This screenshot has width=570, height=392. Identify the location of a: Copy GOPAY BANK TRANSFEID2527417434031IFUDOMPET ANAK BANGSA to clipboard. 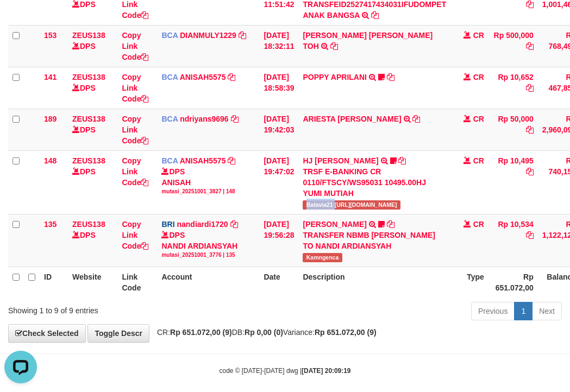
(375, 15).